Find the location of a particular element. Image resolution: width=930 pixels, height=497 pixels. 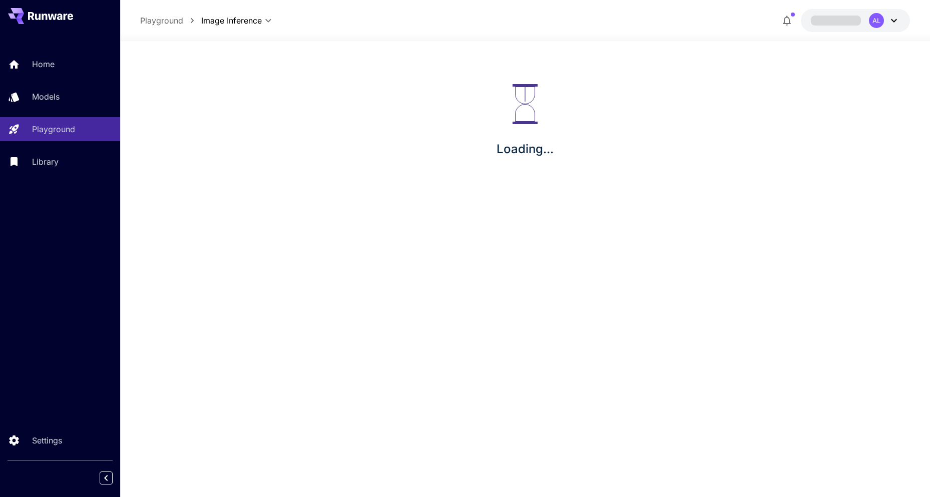

button: Collapse sidebar is located at coordinates (106, 478).